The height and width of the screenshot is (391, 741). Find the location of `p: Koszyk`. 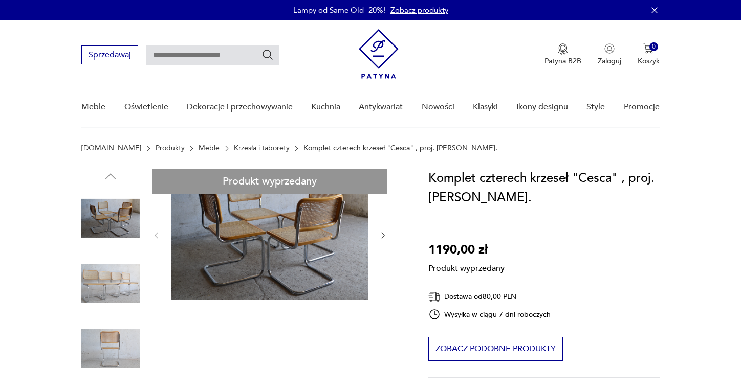

p: Koszyk is located at coordinates (648, 61).